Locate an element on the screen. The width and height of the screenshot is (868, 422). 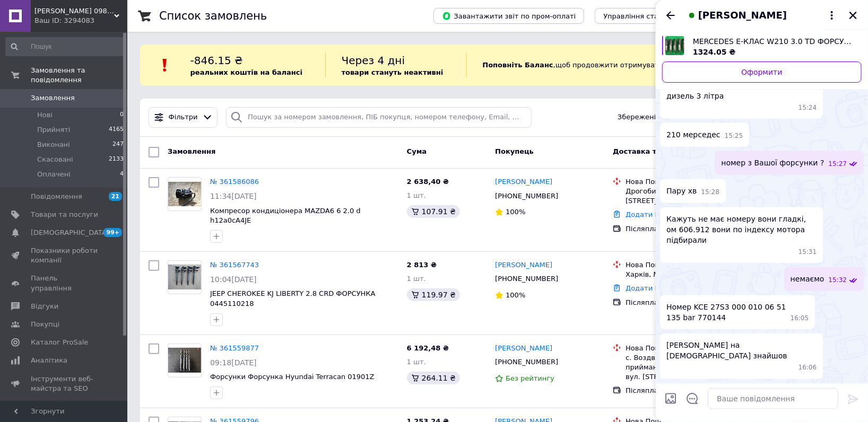
span: 247 is located at coordinates (118, 145).